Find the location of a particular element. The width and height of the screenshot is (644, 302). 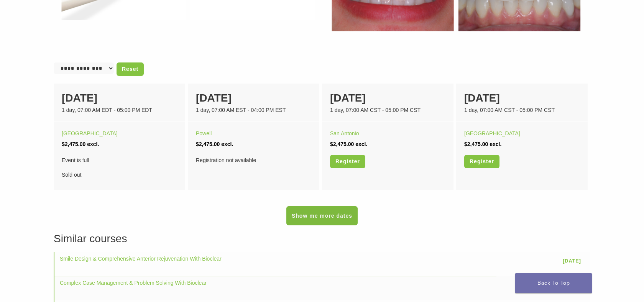

div: Sold out is located at coordinates (119, 168).